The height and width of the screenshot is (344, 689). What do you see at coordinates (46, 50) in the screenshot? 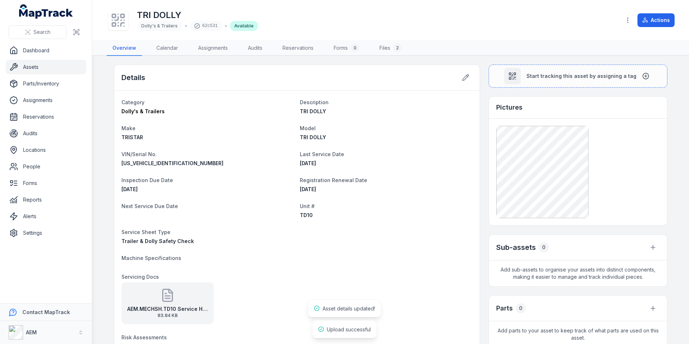
I see `a: Dashboard` at bounding box center [46, 50].